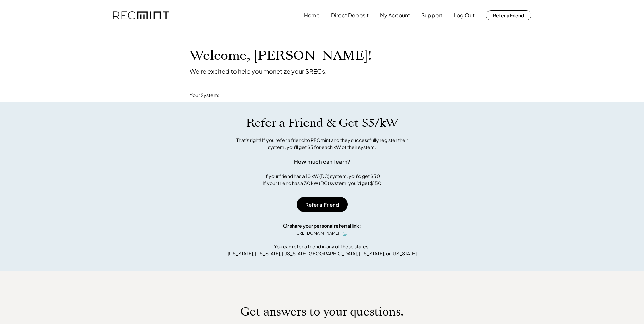 This screenshot has height=324, width=644. Describe the element at coordinates (322, 123) in the screenshot. I see `h1: Refer a Friend & Get $5/kW` at that location.